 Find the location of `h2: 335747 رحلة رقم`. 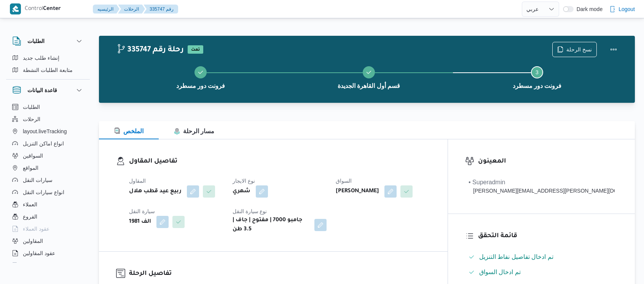

h2: 335747 رحلة رقم is located at coordinates (150, 50).